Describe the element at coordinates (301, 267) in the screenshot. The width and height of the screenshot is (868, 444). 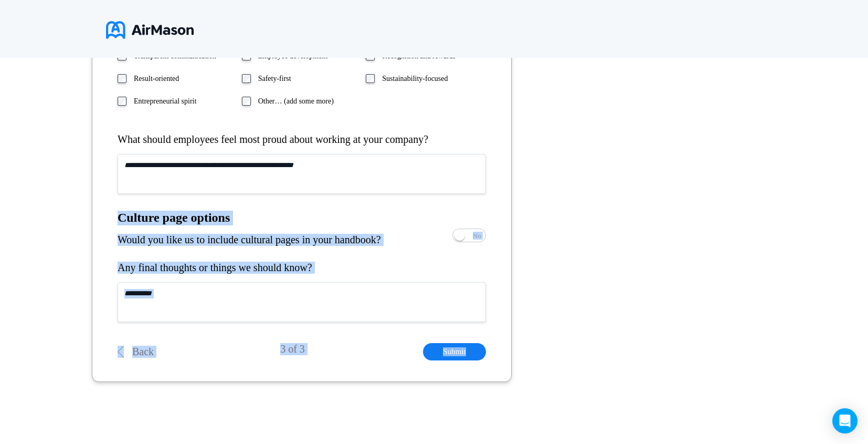
I see `div: Any final thoughts or things we should know?` at that location.